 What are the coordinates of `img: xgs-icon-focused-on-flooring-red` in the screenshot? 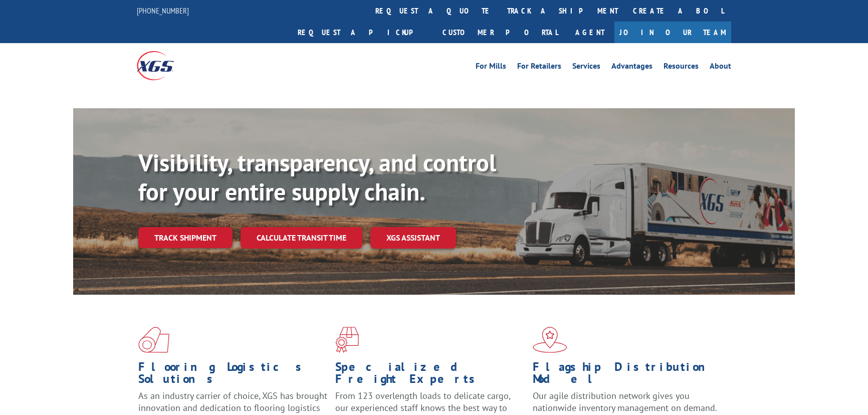 It's located at (346, 340).